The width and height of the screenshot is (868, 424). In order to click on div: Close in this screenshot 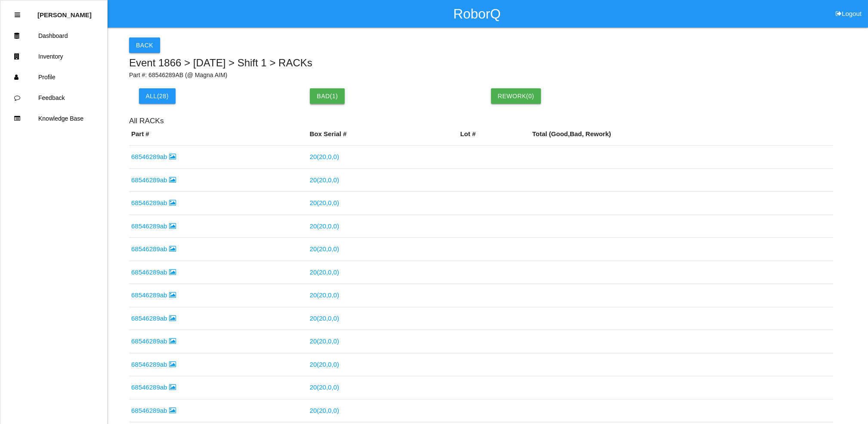, I will do `click(17, 15)`.